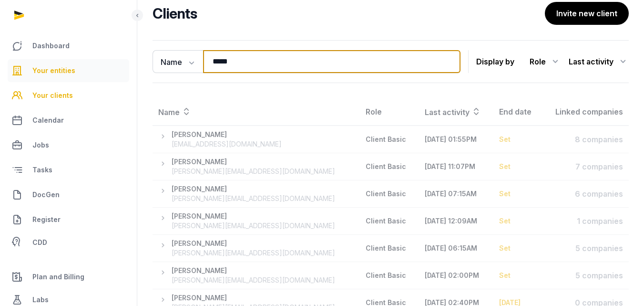  Describe the element at coordinates (46, 194) in the screenshot. I see `span: DocGen` at that location.